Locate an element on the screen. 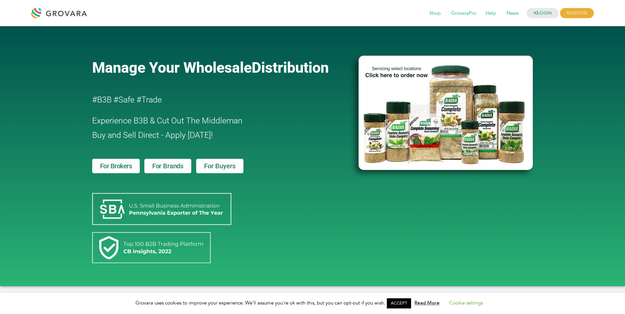 The image size is (625, 314). span: GrovaraPro is located at coordinates (463, 13).